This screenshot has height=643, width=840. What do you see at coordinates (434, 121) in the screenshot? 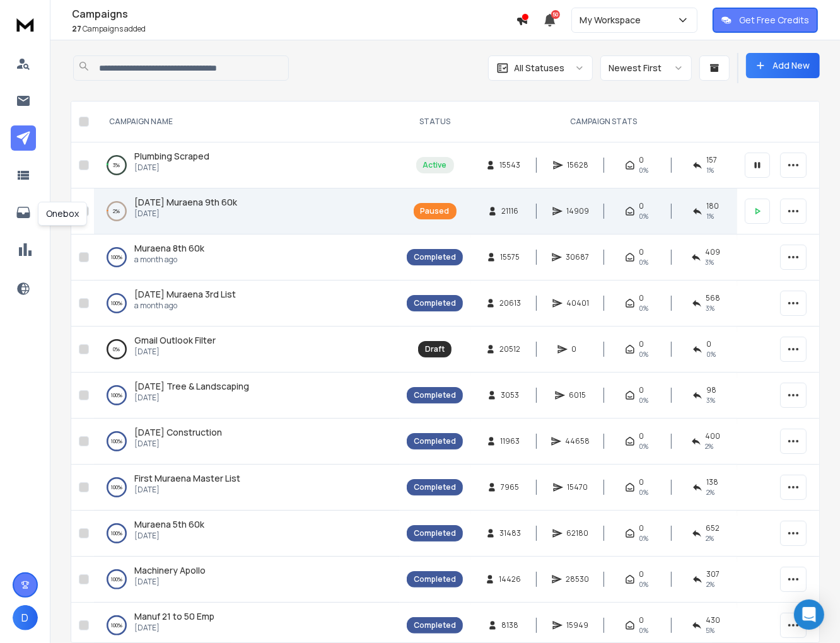
I see `th: STATUS` at bounding box center [434, 121].